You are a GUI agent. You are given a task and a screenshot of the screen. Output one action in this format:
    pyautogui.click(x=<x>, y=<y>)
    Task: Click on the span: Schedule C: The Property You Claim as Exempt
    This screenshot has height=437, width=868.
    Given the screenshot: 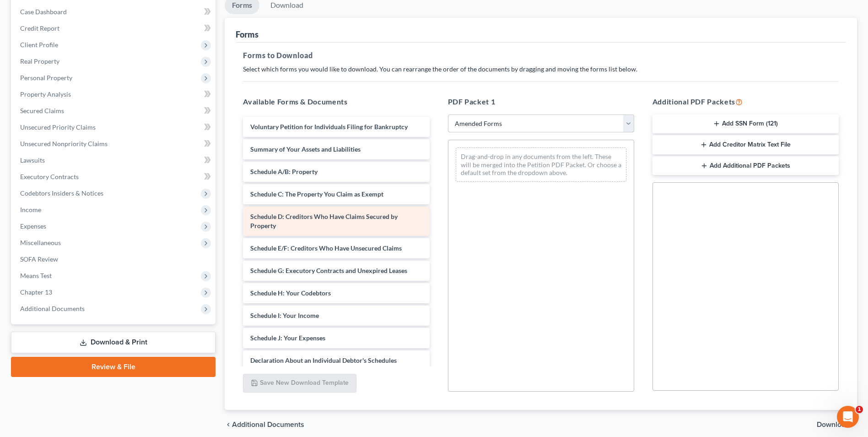 What is the action you would take?
    pyautogui.click(x=317, y=193)
    